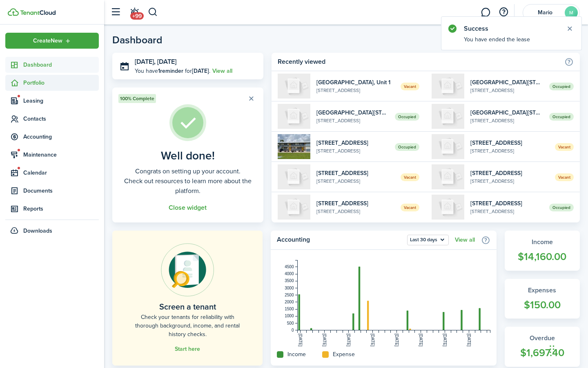  Describe the element at coordinates (171, 70) in the screenshot. I see `b: 1 reminder` at that location.